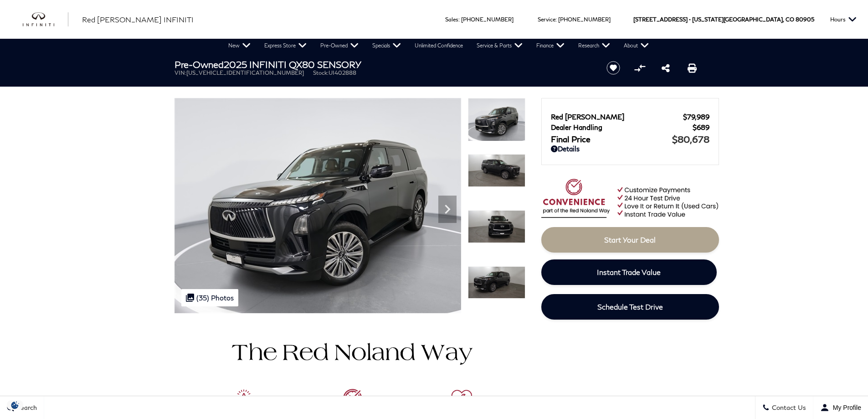  What do you see at coordinates (841, 407) in the screenshot?
I see `button: Open user profile menu` at bounding box center [841, 407].